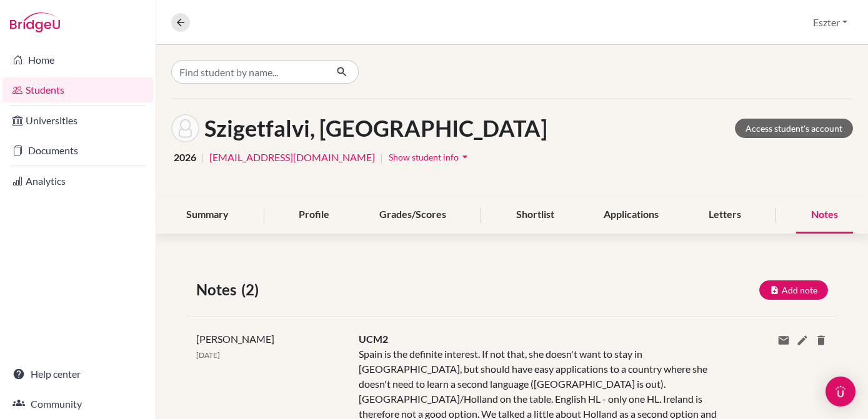 This screenshot has height=419, width=868. I want to click on span: UCM2, so click(373, 338).